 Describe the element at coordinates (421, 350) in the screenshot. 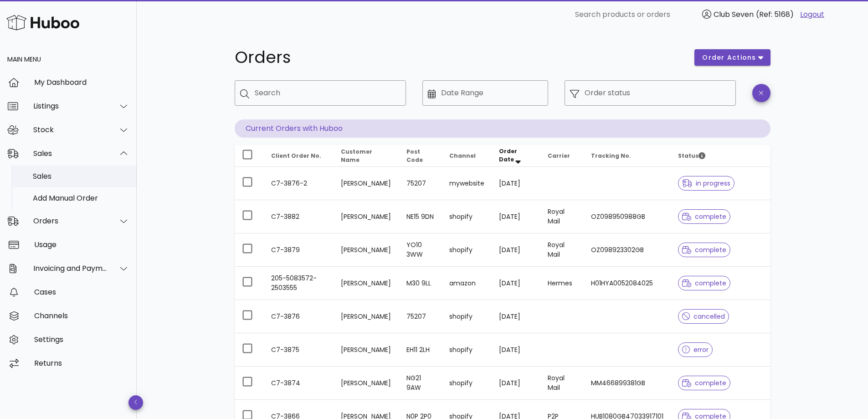

I see `td: EH11 2LH` at that location.